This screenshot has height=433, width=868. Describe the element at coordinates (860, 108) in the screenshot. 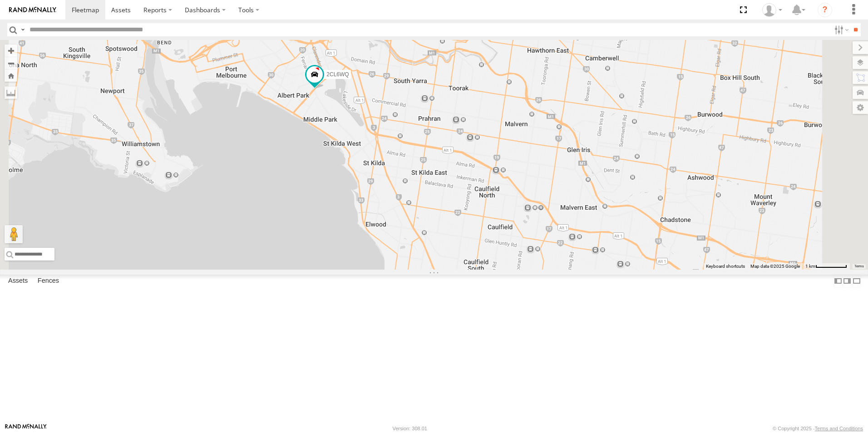

I see `label: Map Settings` at that location.